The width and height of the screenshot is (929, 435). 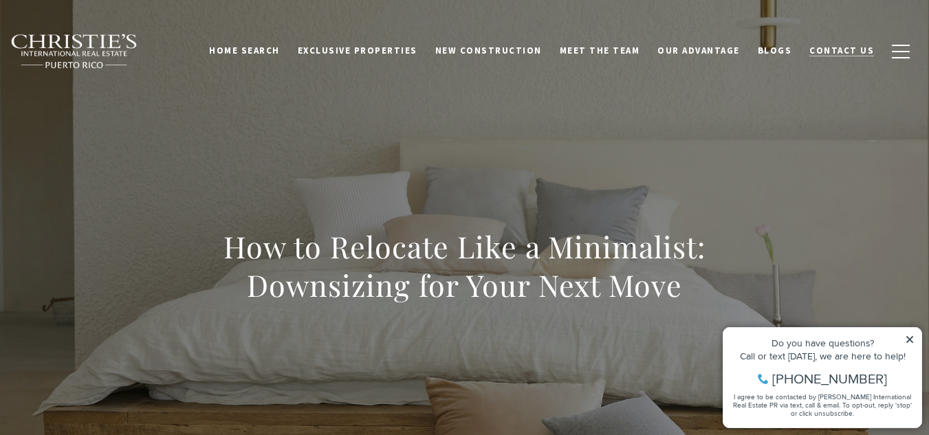 I want to click on a: Home Search, so click(x=244, y=51).